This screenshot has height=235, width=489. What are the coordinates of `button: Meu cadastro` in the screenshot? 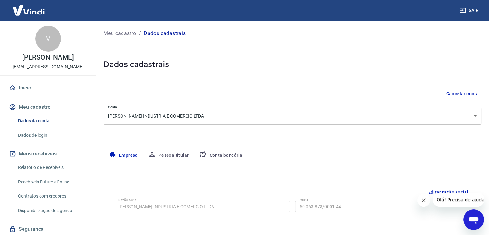 It's located at (48, 107).